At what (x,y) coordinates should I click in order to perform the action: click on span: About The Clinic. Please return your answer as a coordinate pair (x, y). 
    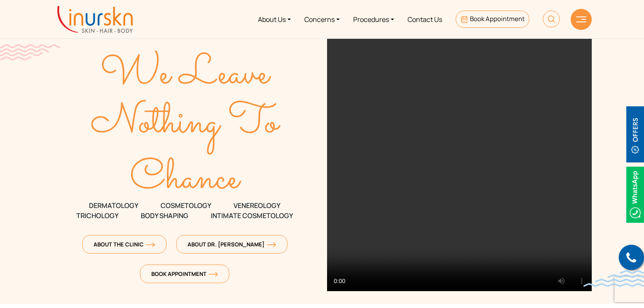
    Looking at the image, I should click on (125, 244).